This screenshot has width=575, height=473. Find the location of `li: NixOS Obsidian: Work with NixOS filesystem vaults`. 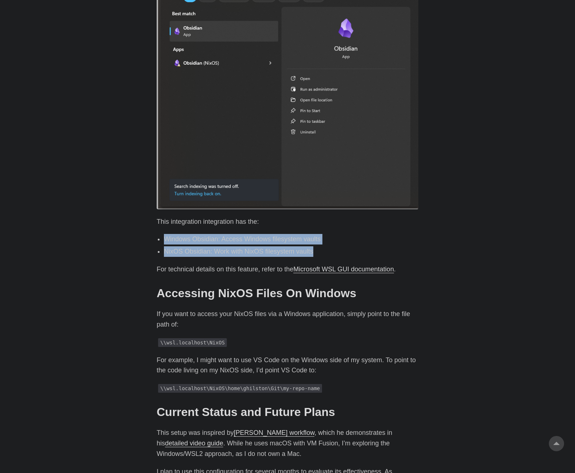

li: NixOS Obsidian: Work with NixOS filesystem vaults is located at coordinates (291, 252).